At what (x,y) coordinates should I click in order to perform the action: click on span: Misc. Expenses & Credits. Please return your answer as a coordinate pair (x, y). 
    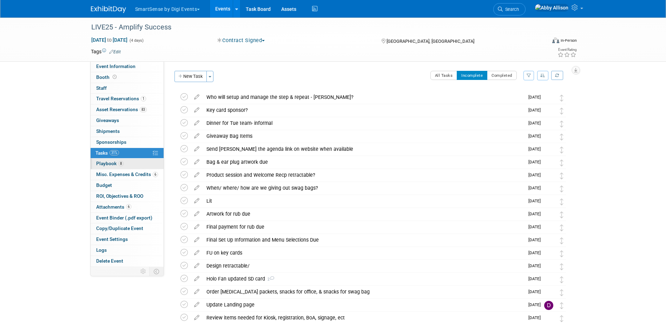
    Looking at the image, I should click on (127, 174).